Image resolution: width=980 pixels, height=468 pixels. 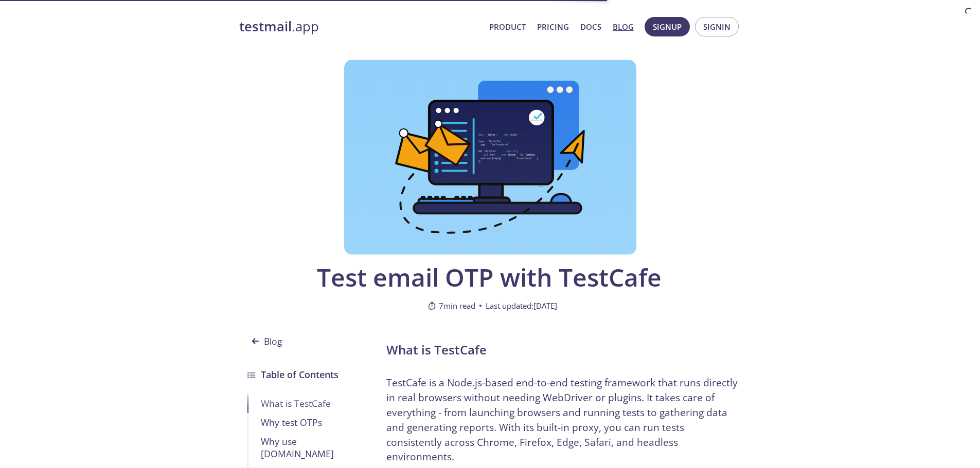 What do you see at coordinates (591, 27) in the screenshot?
I see `a: Docs` at bounding box center [591, 27].